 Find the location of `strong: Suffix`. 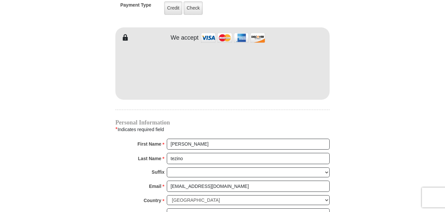

strong: Suffix is located at coordinates (158, 172).